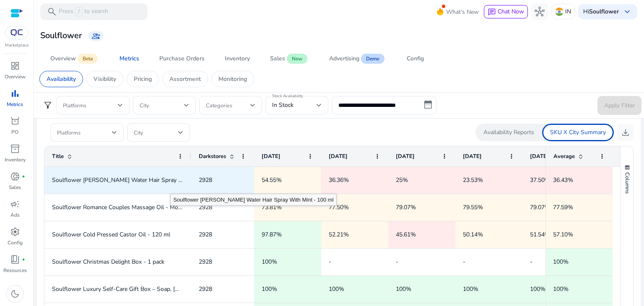 This screenshot has height=306, width=644. What do you see at coordinates (83, 12) in the screenshot?
I see `p: Press to search` at bounding box center [83, 12].